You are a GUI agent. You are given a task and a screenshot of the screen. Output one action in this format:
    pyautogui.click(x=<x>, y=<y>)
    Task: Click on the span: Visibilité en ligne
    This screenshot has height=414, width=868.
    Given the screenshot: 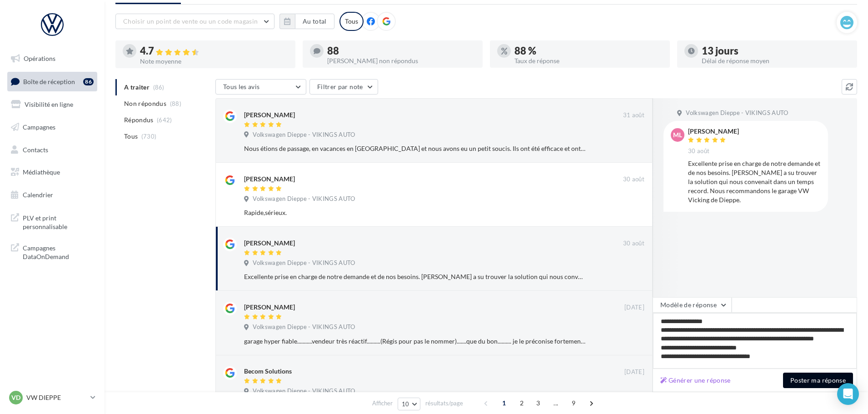 What is the action you would take?
    pyautogui.click(x=49, y=104)
    